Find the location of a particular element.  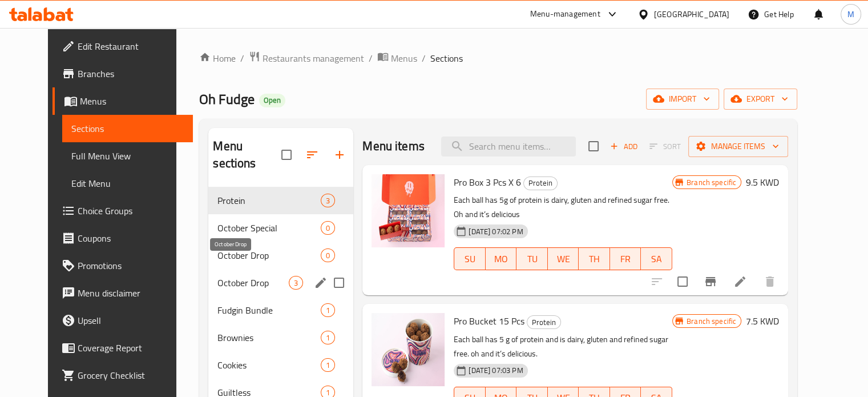

span: Full Menu View is located at coordinates (127, 156).